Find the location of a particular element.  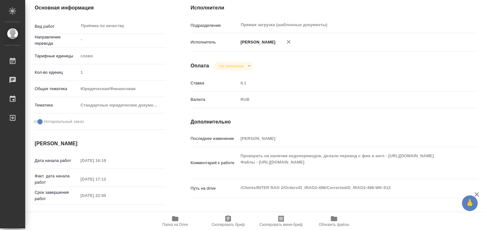

div: В работе is located at coordinates (233, 66).